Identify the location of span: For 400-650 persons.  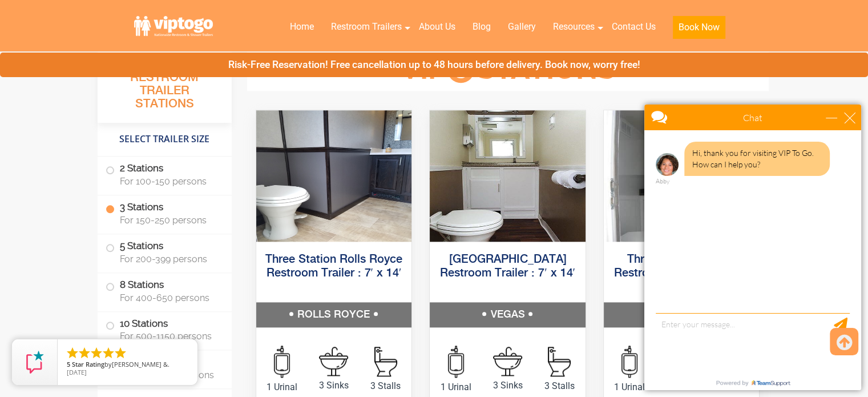
(169, 298).